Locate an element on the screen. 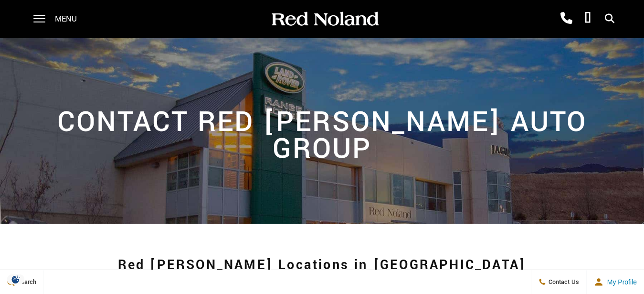 This screenshot has width=644, height=294. button: Open user profile menu is located at coordinates (615, 282).